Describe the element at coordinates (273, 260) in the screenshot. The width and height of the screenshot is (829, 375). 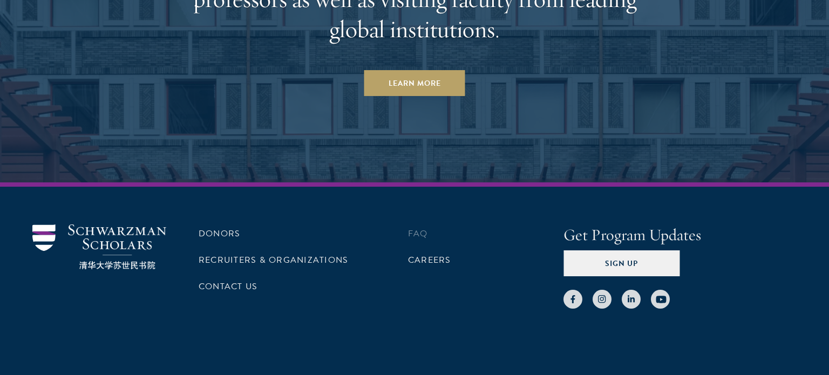
I see `a: Recruiters & Organizations` at that location.